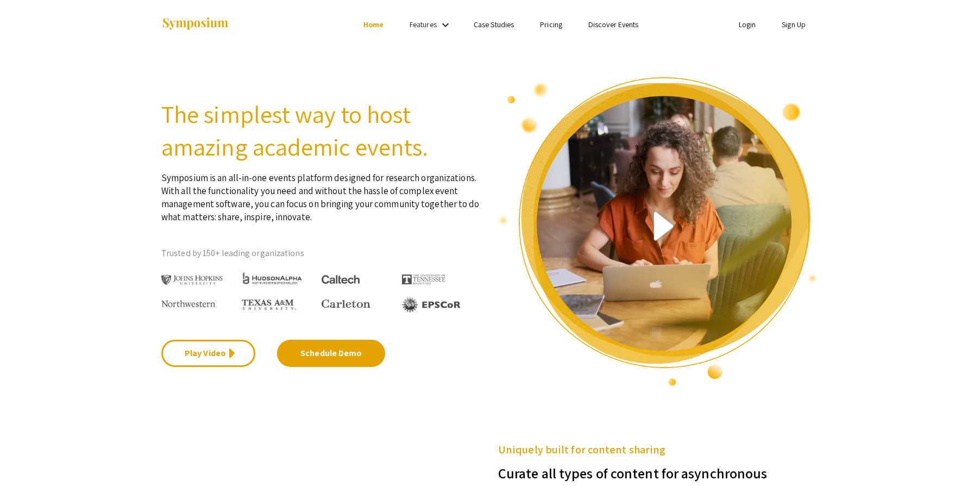 The image size is (980, 486). What do you see at coordinates (445, 25) in the screenshot?
I see `mat-icon: Expand Features list` at bounding box center [445, 25].